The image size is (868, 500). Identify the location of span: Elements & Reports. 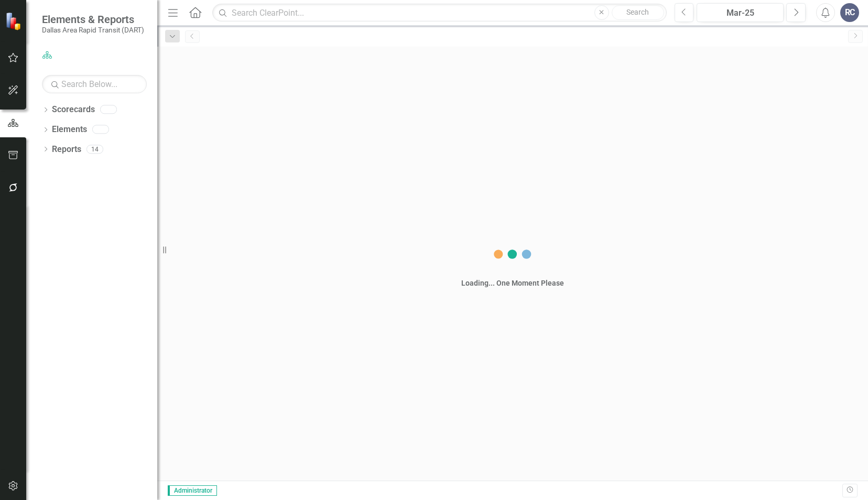
(93, 20).